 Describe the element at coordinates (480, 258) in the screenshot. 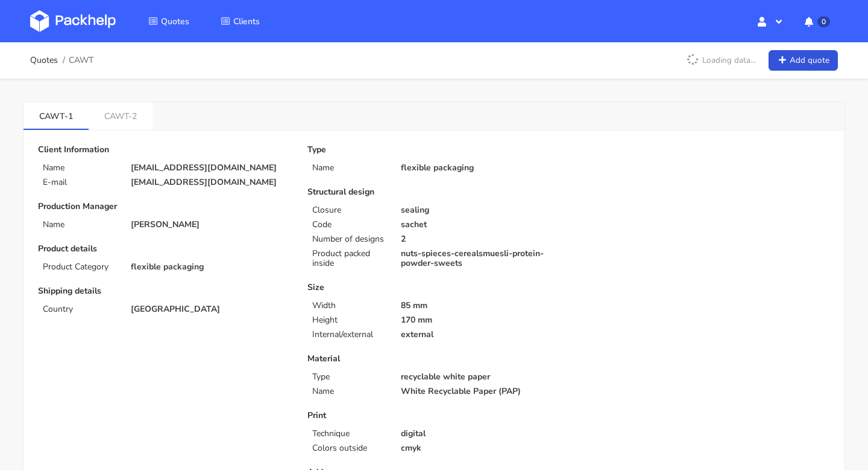

I see `p: nuts-spieces-cerealsmuesli-protein-powder-sweets` at that location.